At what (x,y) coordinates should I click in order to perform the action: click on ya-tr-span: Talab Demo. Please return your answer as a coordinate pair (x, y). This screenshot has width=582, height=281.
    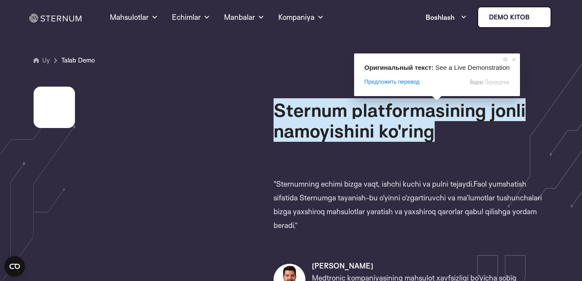
    Looking at the image, I should click on (78, 60).